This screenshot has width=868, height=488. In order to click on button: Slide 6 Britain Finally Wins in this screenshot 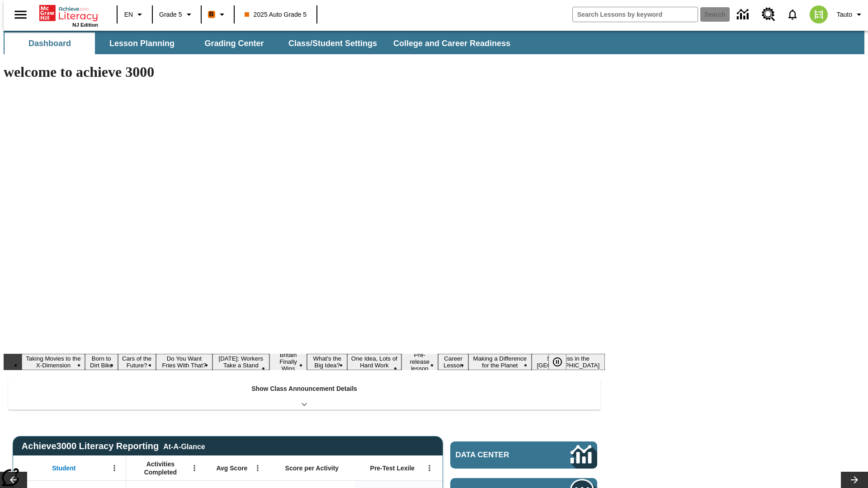, I will do `click(288, 361)`.